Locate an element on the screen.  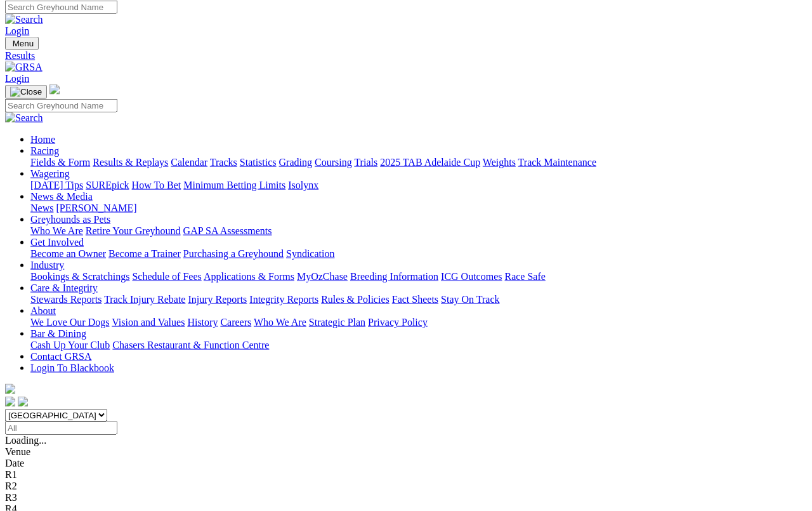
div: Care & Integrity is located at coordinates (418, 299).